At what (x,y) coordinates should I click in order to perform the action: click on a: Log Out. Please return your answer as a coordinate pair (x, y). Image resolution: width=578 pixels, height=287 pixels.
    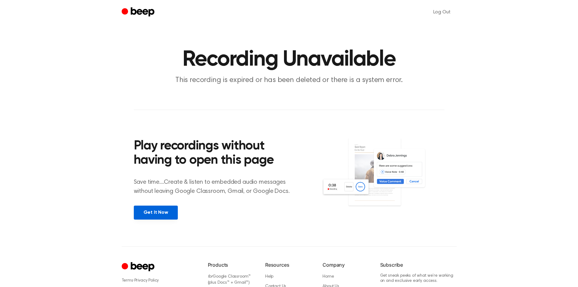
    Looking at the image, I should click on (442, 12).